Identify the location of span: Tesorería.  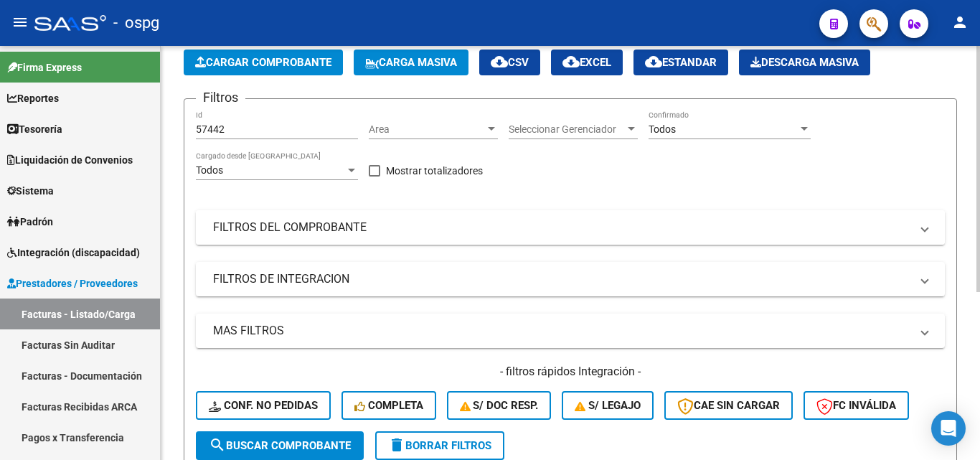
(34, 129).